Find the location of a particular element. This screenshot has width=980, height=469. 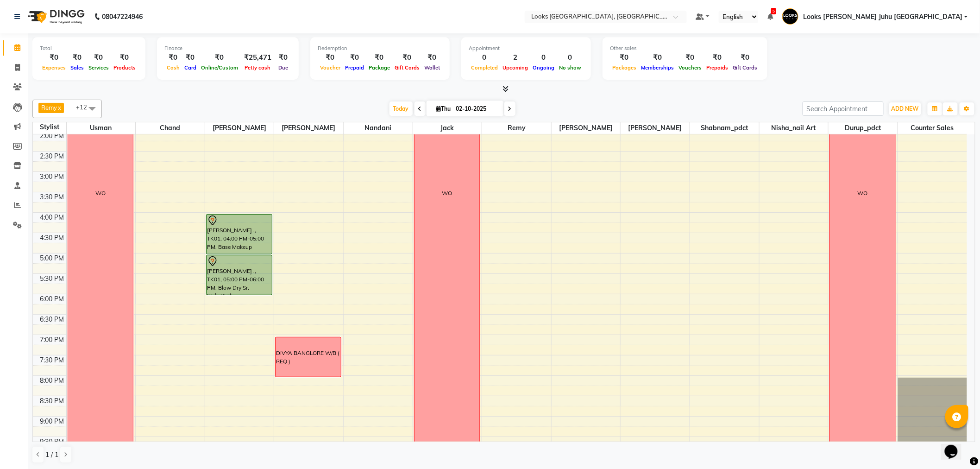

span: Prepaid is located at coordinates (354, 68).